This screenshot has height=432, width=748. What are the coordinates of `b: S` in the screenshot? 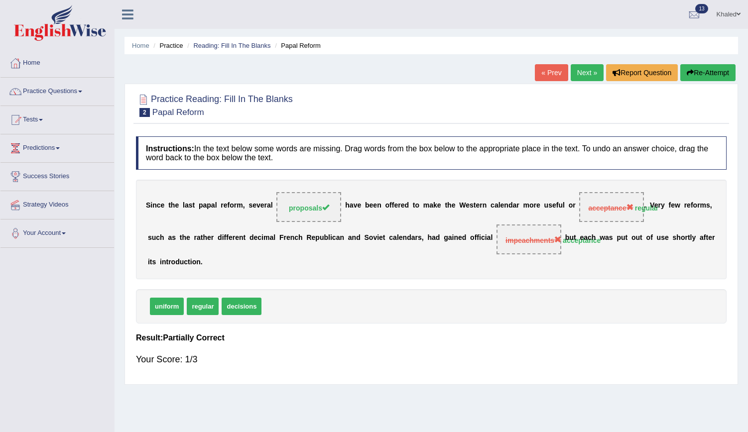 It's located at (148, 206).